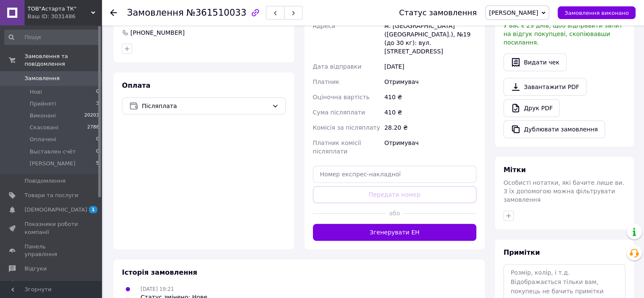 The height and width of the screenshot is (298, 644). I want to click on span: Выставлен счёт, so click(53, 151).